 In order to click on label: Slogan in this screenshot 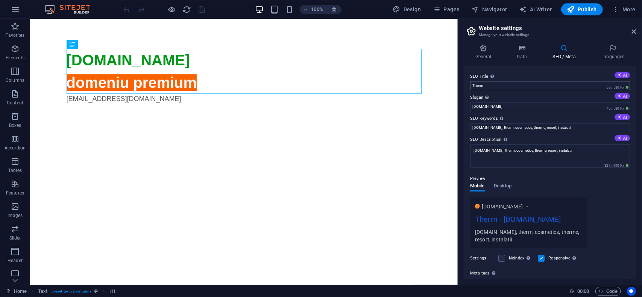, I will do `click(550, 98)`.